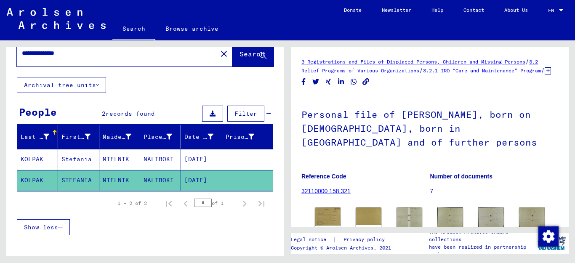 The height and width of the screenshot is (263, 575). Describe the element at coordinates (253, 53) in the screenshot. I see `button: Search` at that location.